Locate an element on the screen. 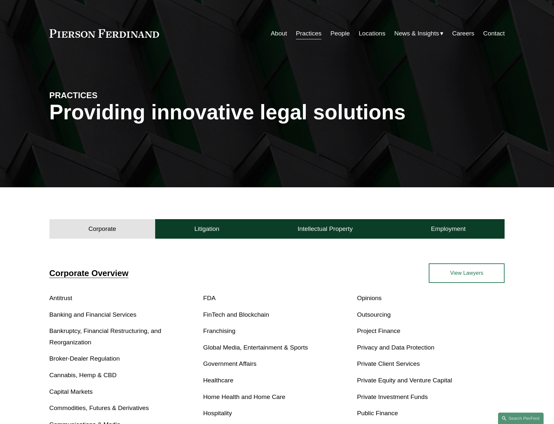  a: Project Finance is located at coordinates (378, 331).